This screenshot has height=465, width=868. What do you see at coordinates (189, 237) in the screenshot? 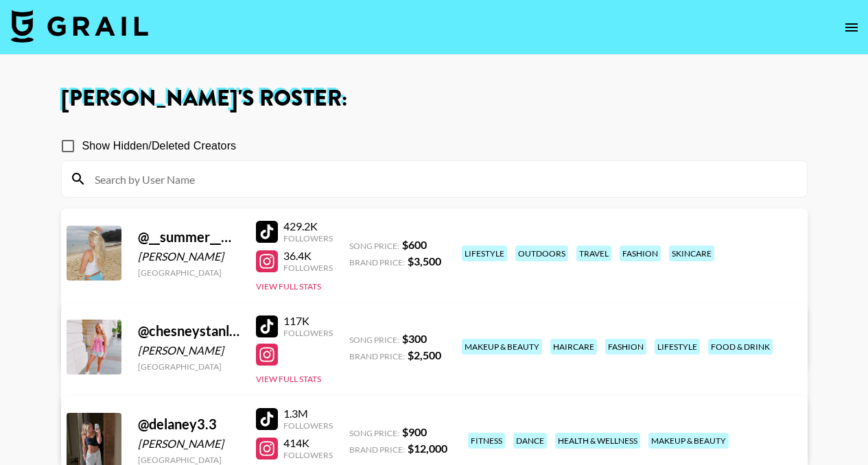
I see `div: @ __summer__winter__` at bounding box center [189, 237].